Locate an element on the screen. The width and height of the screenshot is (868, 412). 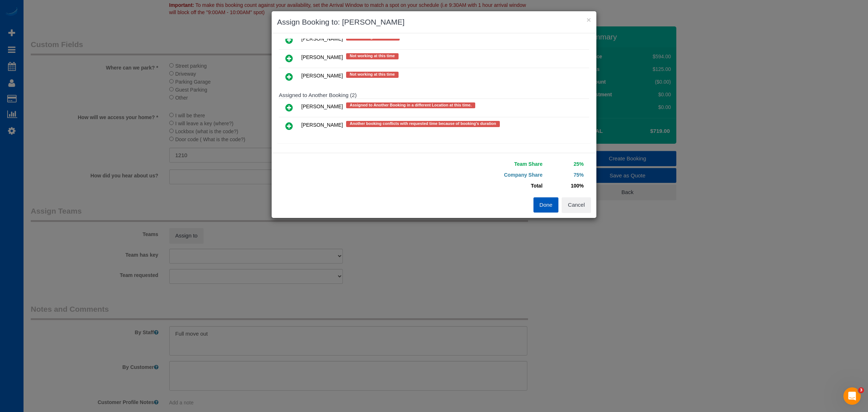
button: Done is located at coordinates (546, 205).